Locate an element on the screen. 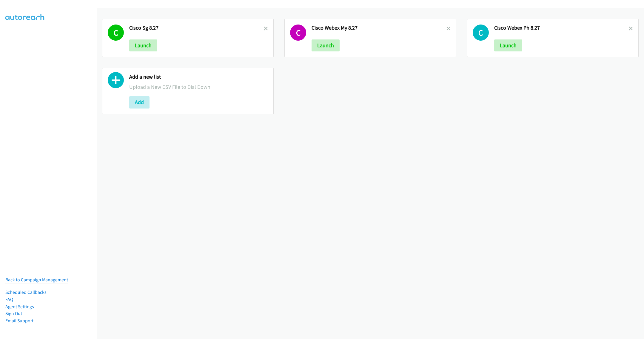 This screenshot has height=339, width=644. p: Upload a New CSV File to Dial Down is located at coordinates (198, 87).